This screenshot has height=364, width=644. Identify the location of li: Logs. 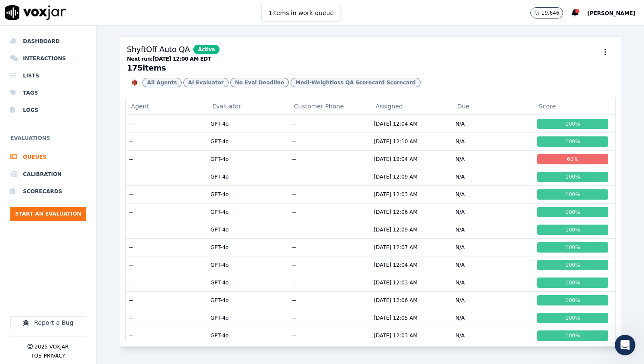
(48, 110).